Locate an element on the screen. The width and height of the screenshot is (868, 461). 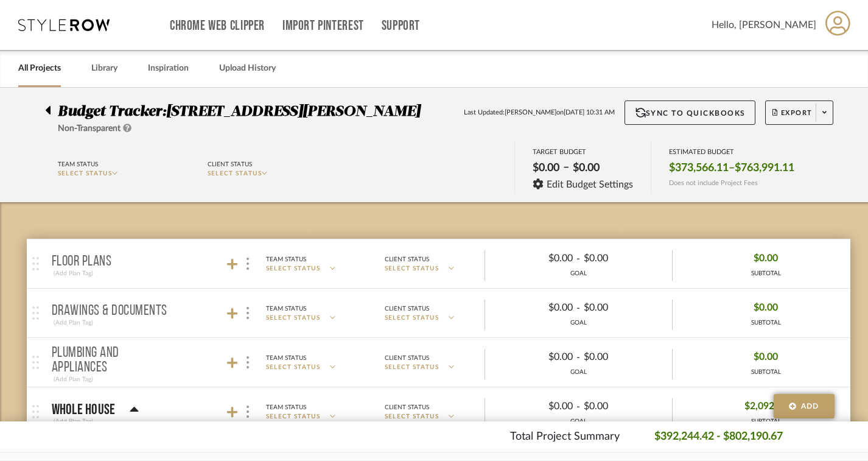
span: Does not include Project Fees is located at coordinates (714, 183).